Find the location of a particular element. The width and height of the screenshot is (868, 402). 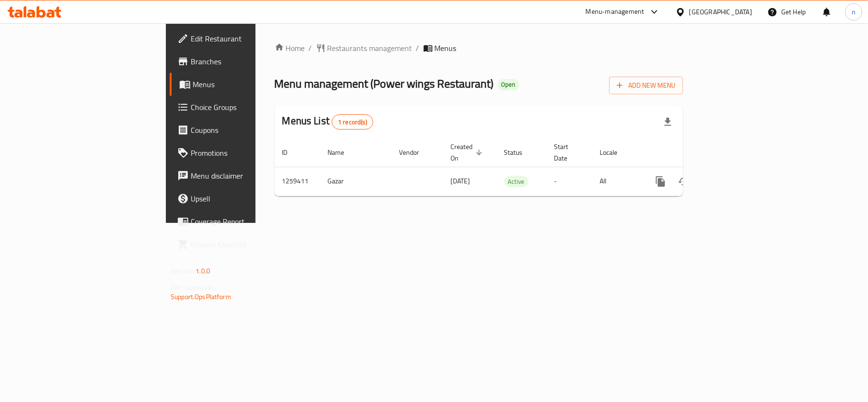

span: Open is located at coordinates (509, 84).